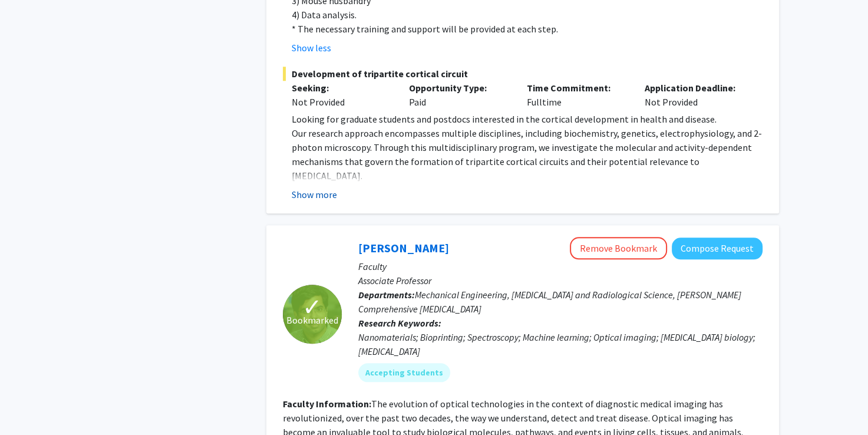  What do you see at coordinates (577, 95) in the screenshot?
I see `div: Fulltime` at bounding box center [577, 95].